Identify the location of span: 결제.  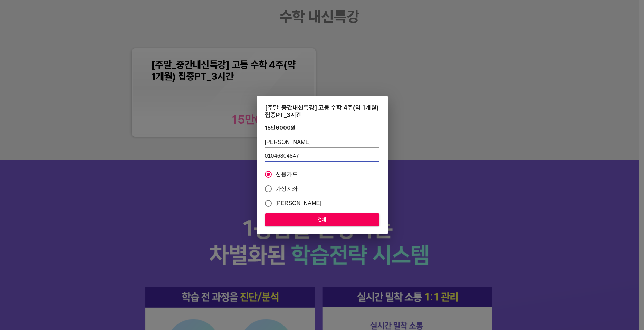
(322, 219).